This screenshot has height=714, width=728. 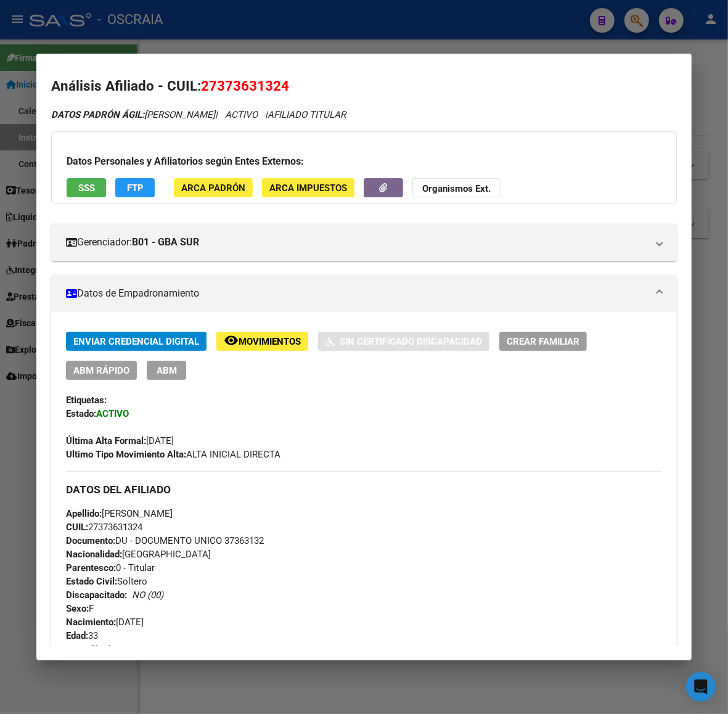 I want to click on strong: Apellido:, so click(x=84, y=514).